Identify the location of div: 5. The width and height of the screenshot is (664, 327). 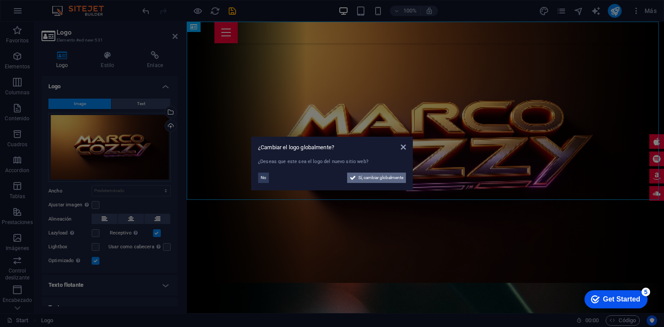
(68, 6).